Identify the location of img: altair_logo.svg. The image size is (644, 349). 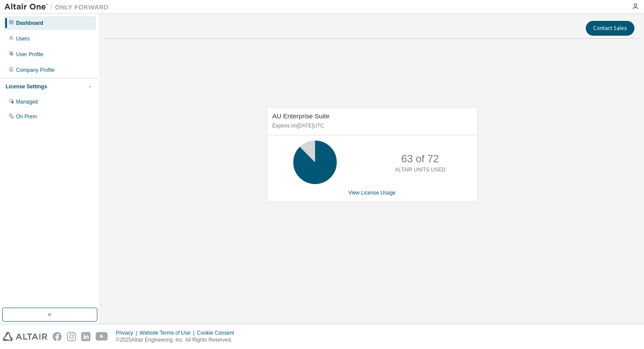
(25, 336).